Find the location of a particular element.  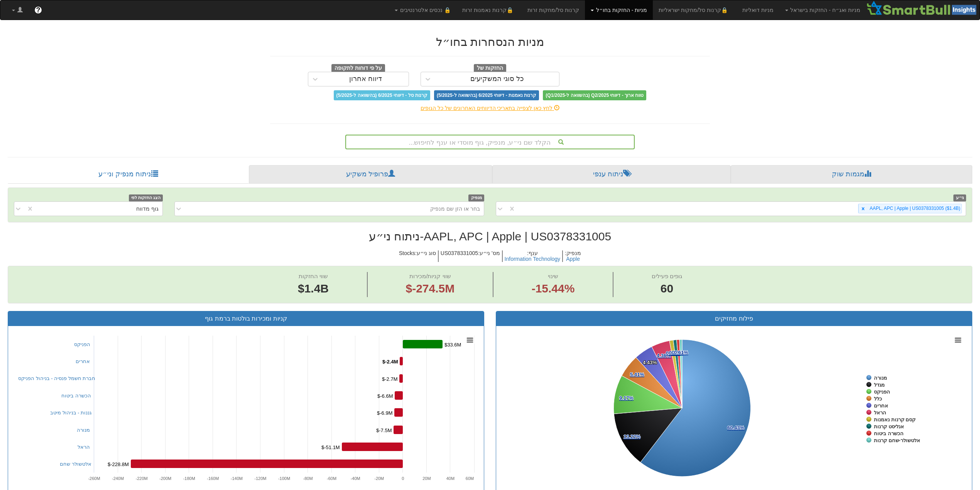

text: -120M is located at coordinates (260, 478).